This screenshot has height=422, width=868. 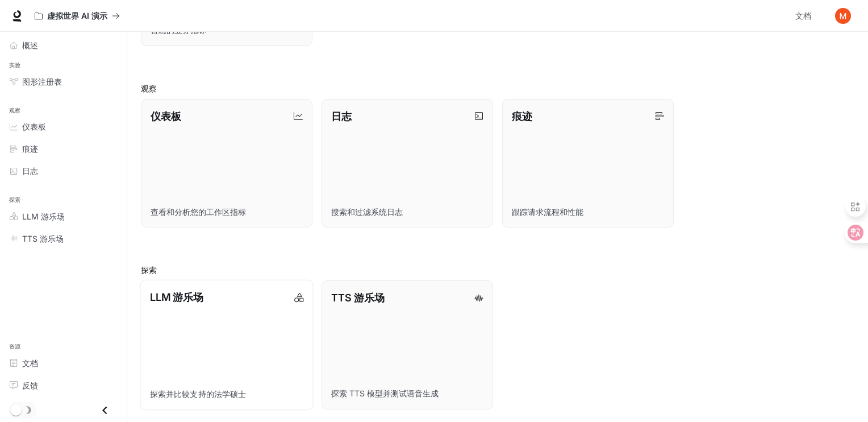 I want to click on a: 日志搜索和过滤系统日志, so click(x=408, y=164).